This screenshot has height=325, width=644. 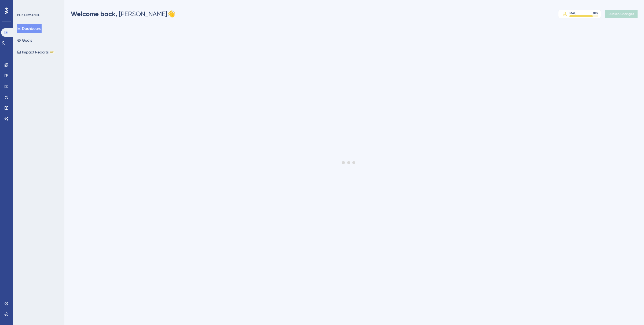 I want to click on div: BETA, so click(x=52, y=52).